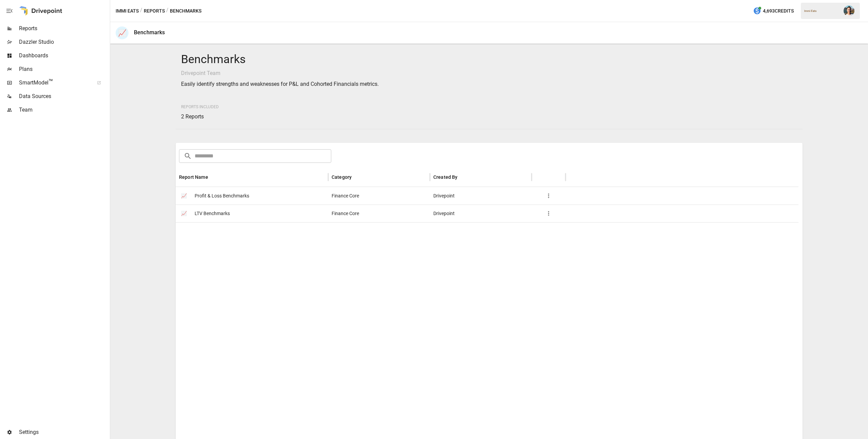 The image size is (868, 439). Describe the element at coordinates (778, 11) in the screenshot. I see `span: 4,693 Credits` at that location.